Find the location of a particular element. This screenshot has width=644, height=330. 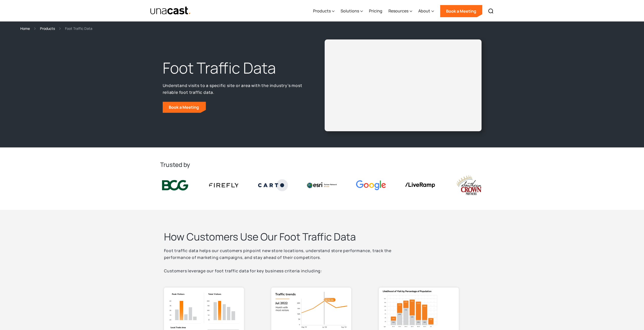

div: Foot Traffic Data is located at coordinates (79, 28).